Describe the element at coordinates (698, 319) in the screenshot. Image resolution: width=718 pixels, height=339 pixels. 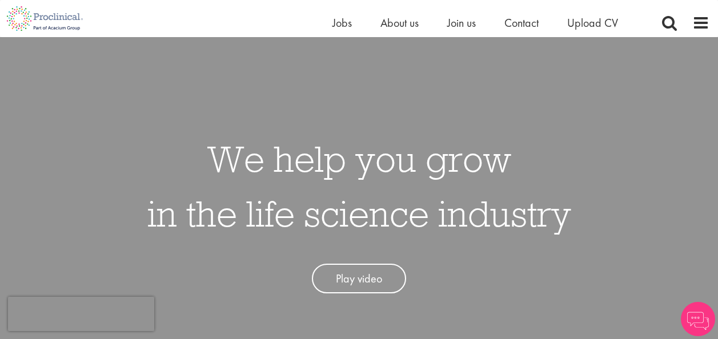
I see `img: Chatbot` at that location.